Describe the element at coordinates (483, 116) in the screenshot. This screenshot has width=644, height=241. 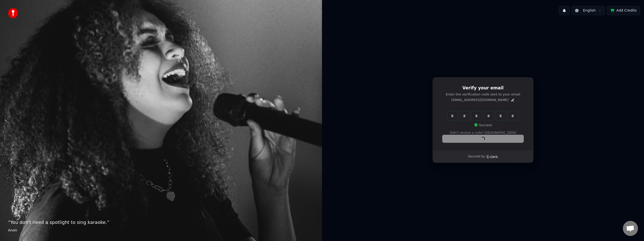
I see `div: Verification code input` at that location.